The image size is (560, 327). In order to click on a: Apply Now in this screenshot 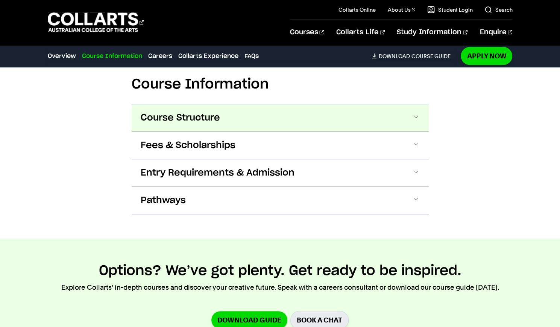, I will do `click(487, 56)`.